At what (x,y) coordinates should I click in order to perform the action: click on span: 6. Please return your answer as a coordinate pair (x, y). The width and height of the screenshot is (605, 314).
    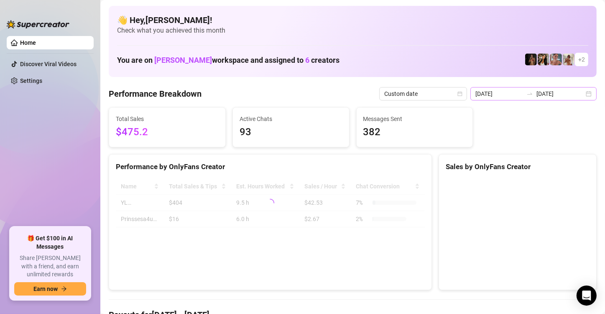
    Looking at the image, I should click on (307, 60).